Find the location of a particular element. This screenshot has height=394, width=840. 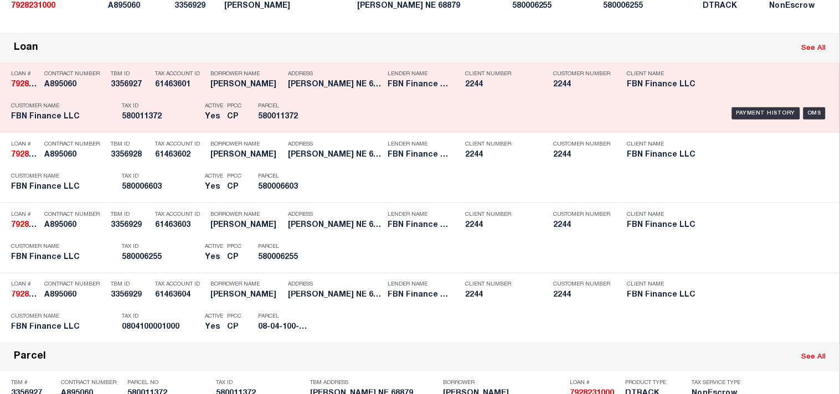

h5: Yes is located at coordinates (213, 187).